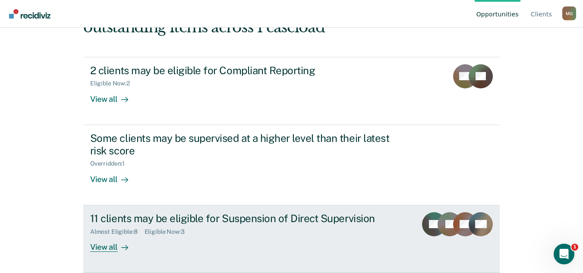 The height and width of the screenshot is (273, 583). Describe the element at coordinates (242, 145) in the screenshot. I see `div: Some clients may be supervised at a higher level than their latest risk score` at that location.